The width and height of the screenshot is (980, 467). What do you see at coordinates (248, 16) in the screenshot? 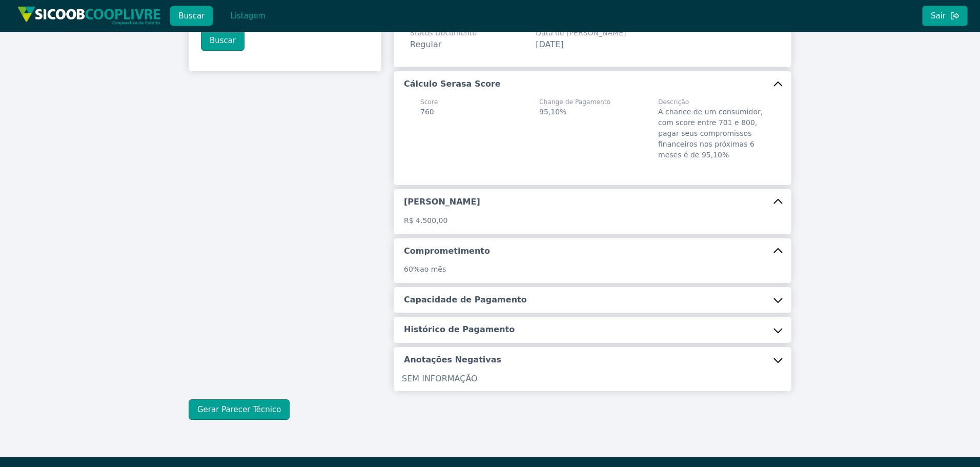
I see `button: Listagem` at bounding box center [248, 16].